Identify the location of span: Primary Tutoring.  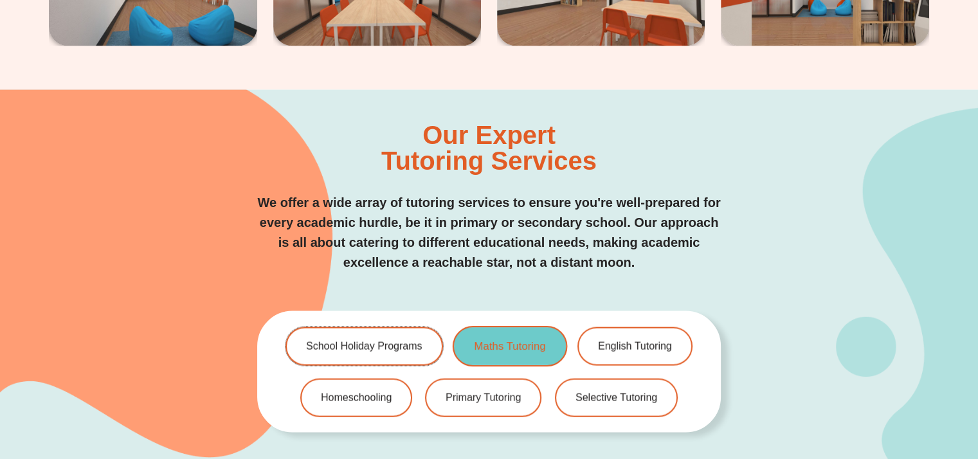
(483, 398).